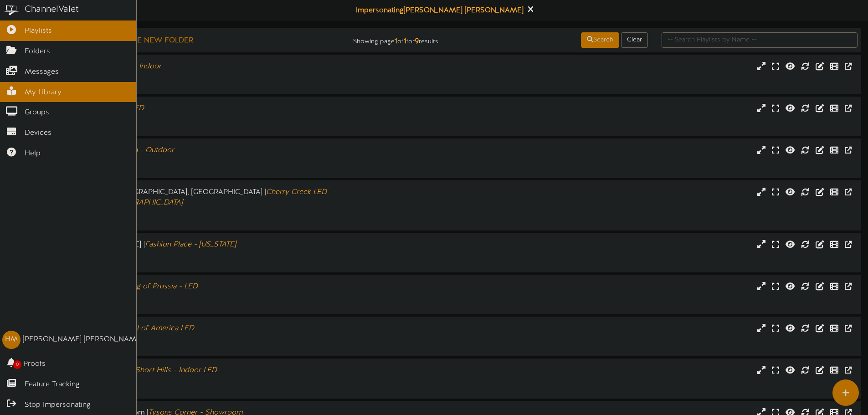  I want to click on span: Messages, so click(42, 72).